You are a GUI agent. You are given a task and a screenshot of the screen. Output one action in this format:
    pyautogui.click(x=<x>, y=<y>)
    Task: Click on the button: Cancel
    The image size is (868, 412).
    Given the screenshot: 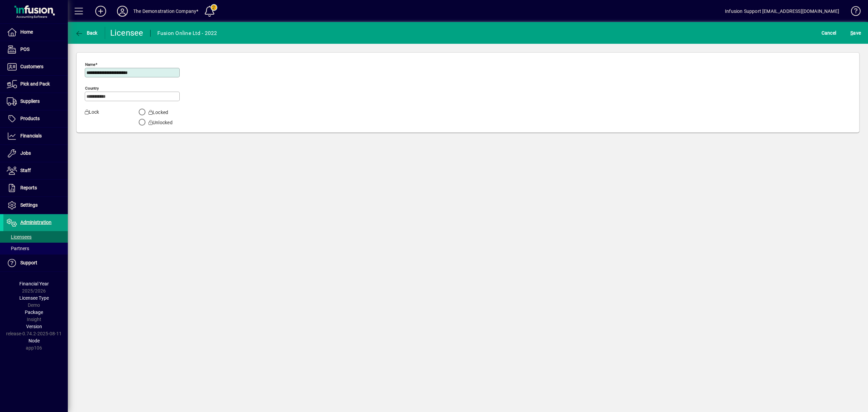 What is the action you would take?
    pyautogui.click(x=829, y=33)
    